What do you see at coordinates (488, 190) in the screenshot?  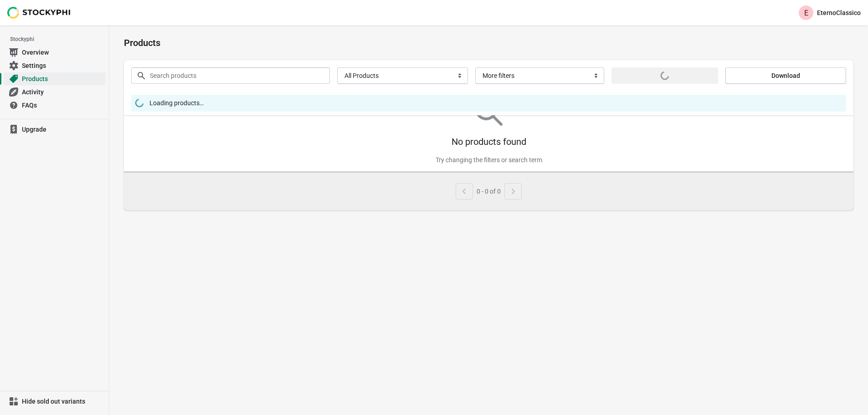 I see `nav: Pagination` at bounding box center [488, 190].